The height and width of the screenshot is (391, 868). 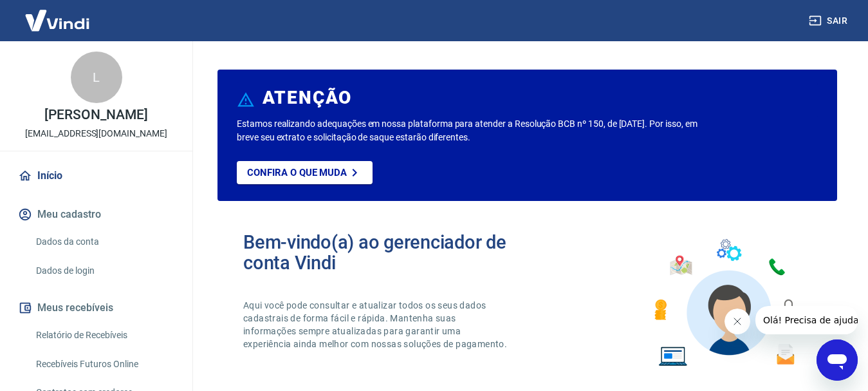 What do you see at coordinates (304, 173) in the screenshot?
I see `a: Confira o que muda` at bounding box center [304, 173].